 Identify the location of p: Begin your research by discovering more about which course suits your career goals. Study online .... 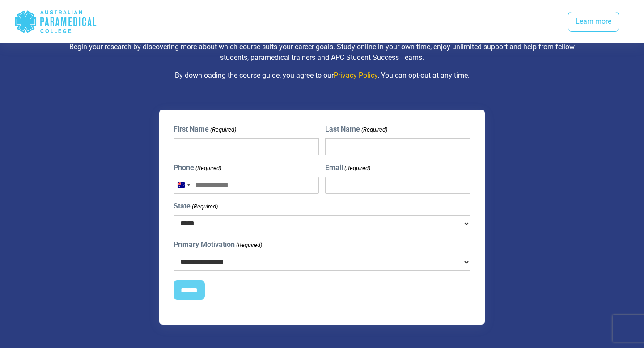
(322, 52).